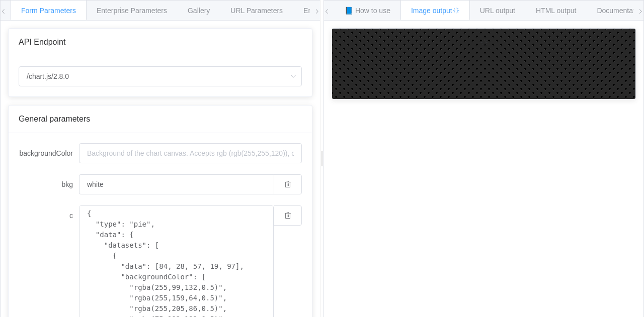  What do you see at coordinates (48, 215) in the screenshot?
I see `label: c` at bounding box center [48, 215].